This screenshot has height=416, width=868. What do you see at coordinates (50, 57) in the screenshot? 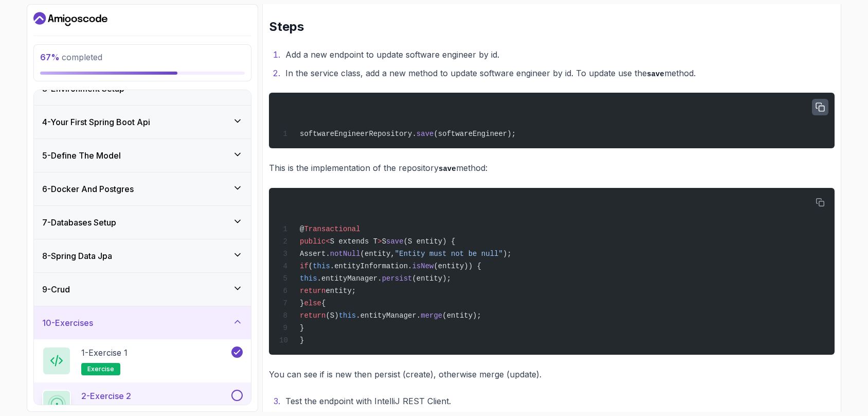
I see `span: 67 %` at bounding box center [50, 57].